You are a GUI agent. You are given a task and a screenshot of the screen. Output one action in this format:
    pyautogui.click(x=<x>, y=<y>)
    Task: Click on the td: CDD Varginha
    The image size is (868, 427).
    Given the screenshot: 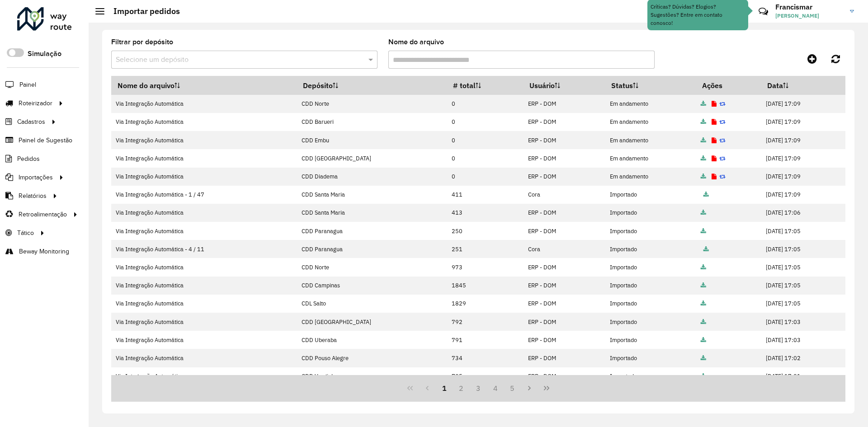 What is the action you would take?
    pyautogui.click(x=371, y=376)
    